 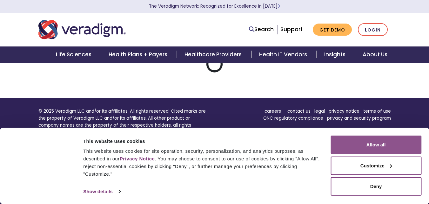 What do you see at coordinates (362, 130) in the screenshot?
I see `a: Your Privacy Choices` at bounding box center [362, 130].